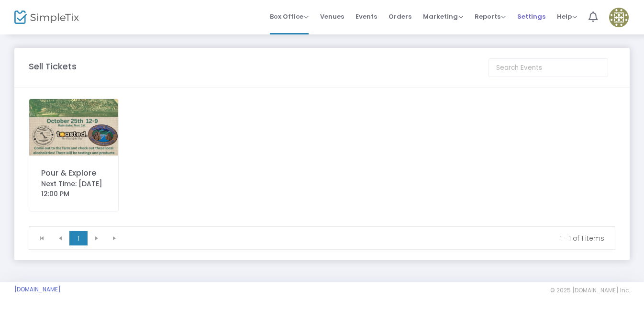 This screenshot has width=644, height=311. Describe the element at coordinates (74, 173) in the screenshot. I see `div: Pour & Explore` at that location.